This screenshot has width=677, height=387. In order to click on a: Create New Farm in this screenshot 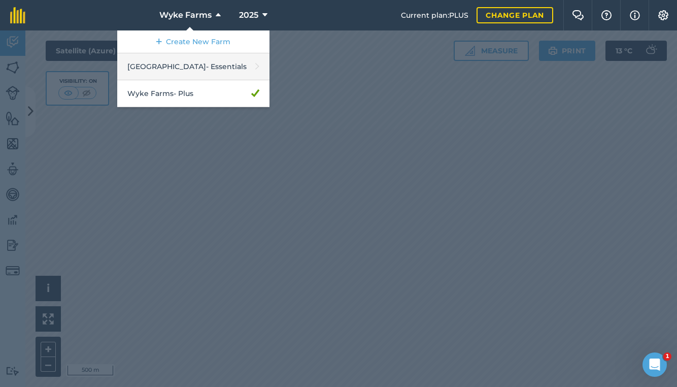, I will do `click(193, 42)`.